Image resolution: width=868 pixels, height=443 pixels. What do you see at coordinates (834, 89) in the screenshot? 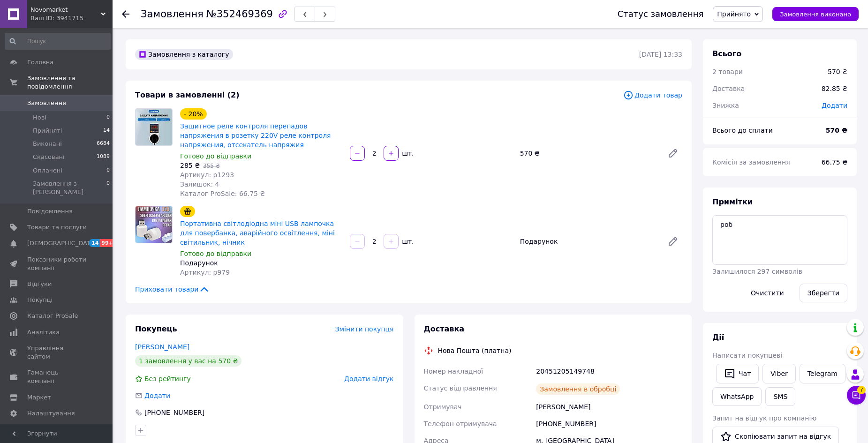
I see `div: 82.85 ₴` at bounding box center [834, 89].